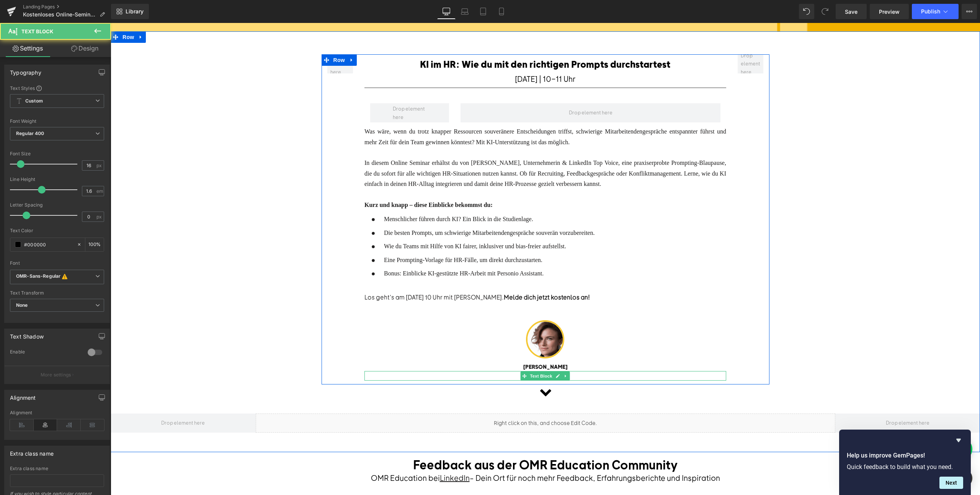 This screenshot has width=980, height=495. What do you see at coordinates (30, 133) in the screenshot?
I see `b: Regular 400` at bounding box center [30, 133].